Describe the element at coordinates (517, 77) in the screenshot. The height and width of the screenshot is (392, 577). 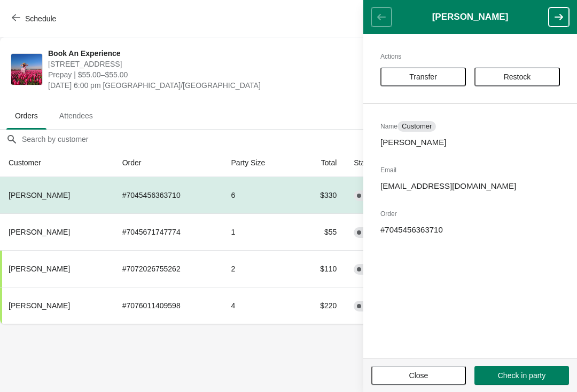
I see `button: Restock` at that location.